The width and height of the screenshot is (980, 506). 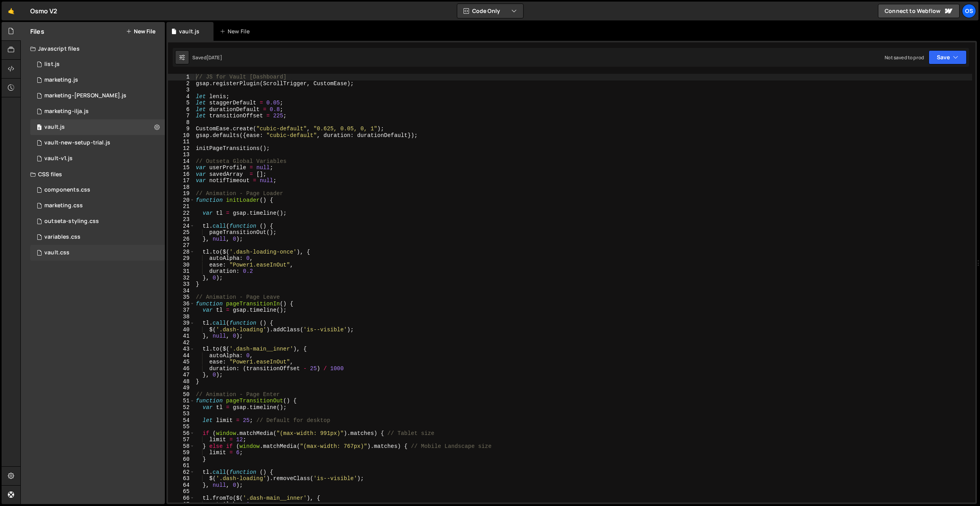 I want to click on div: 32, so click(x=182, y=278).